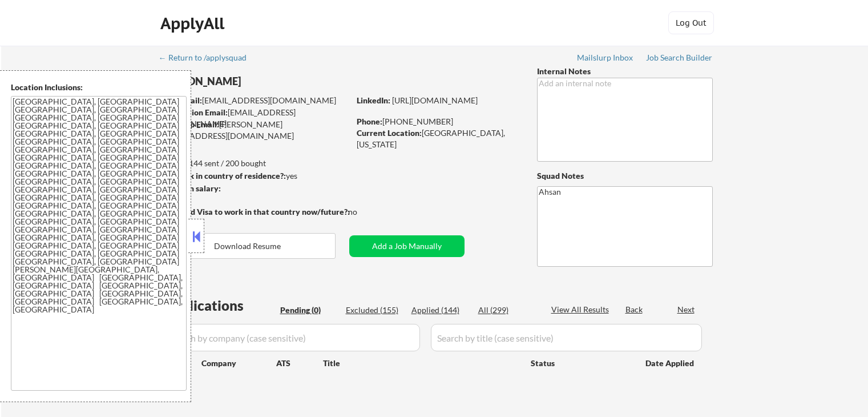 The height and width of the screenshot is (417, 868). I want to click on div: Next, so click(686, 309).